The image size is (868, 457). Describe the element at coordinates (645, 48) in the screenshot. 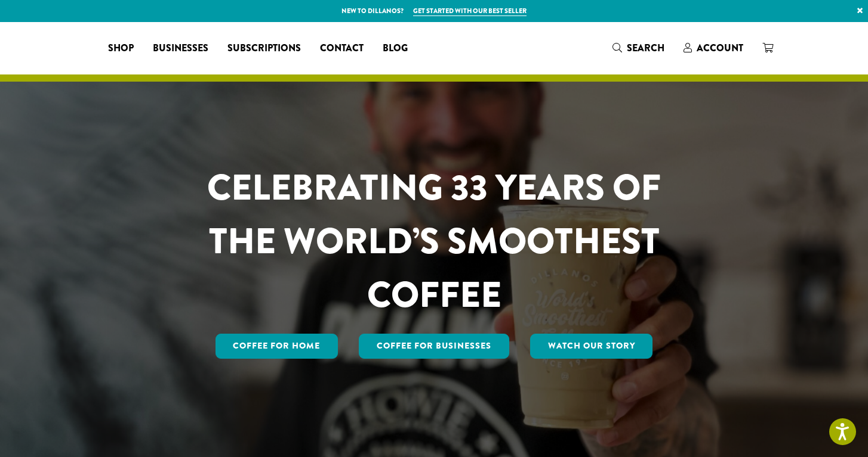

I see `span: Search` at that location.